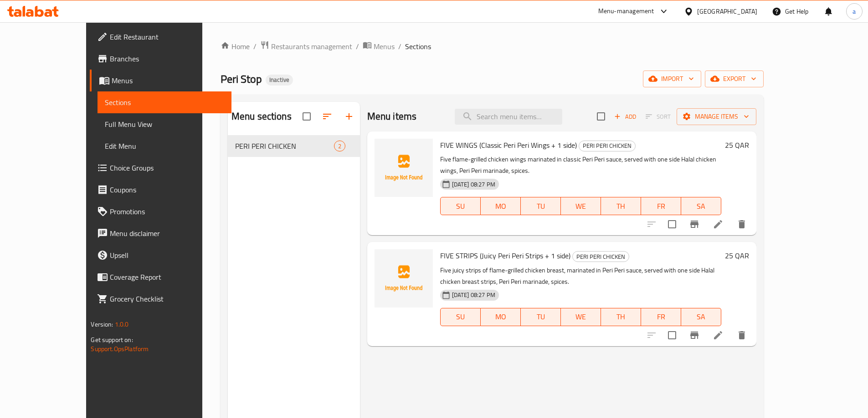  Describe the element at coordinates (492, 46) in the screenshot. I see `nav: breadcrumb` at that location.